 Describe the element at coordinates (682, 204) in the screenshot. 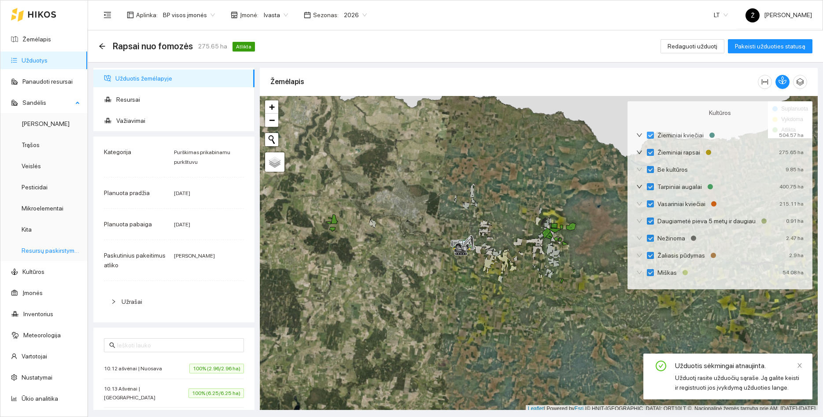

I see `span: Vasariniai kviečiai` at that location.